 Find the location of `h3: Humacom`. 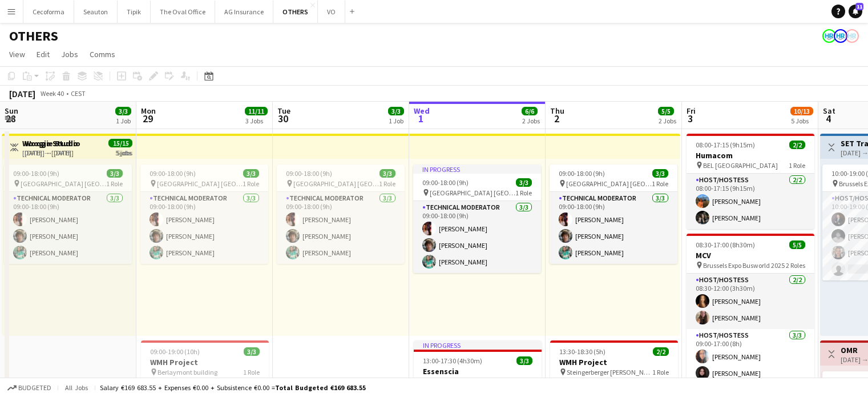

h3: Humacom is located at coordinates (751, 155).